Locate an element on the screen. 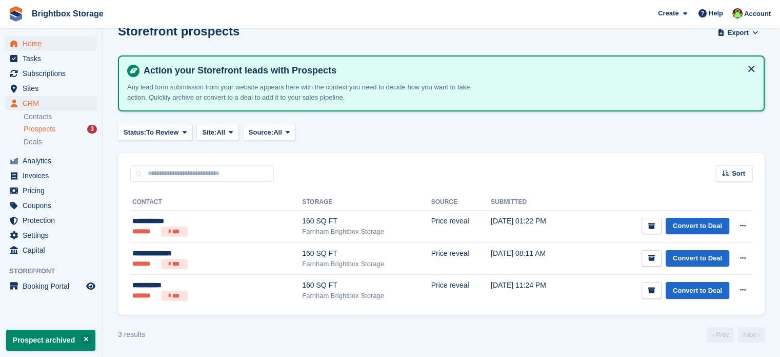 The height and width of the screenshot is (357, 780). span: Prospects is located at coordinates (39, 129).